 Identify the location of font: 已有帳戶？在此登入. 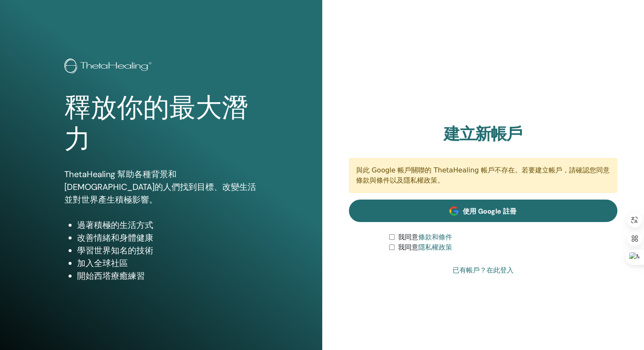
(483, 270).